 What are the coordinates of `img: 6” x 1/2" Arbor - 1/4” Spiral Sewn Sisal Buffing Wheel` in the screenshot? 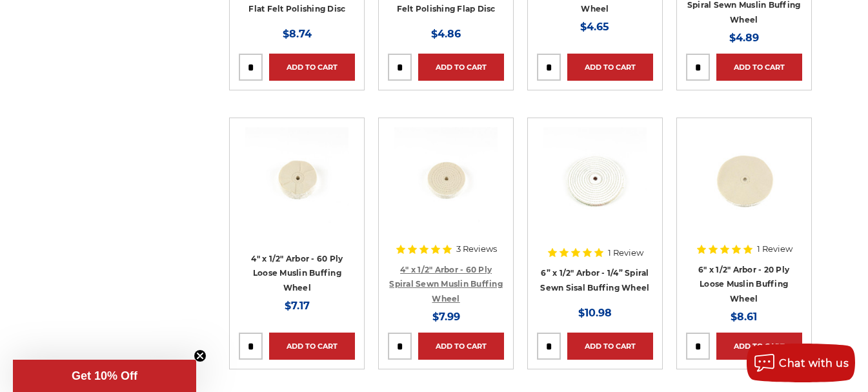 It's located at (595, 179).